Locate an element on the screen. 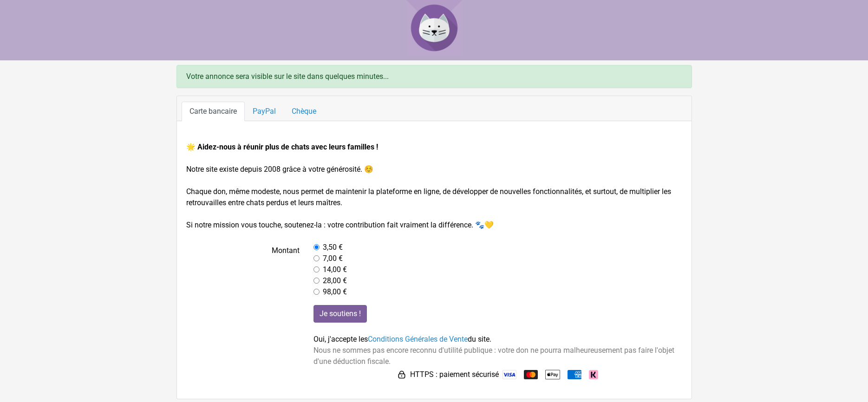 The height and width of the screenshot is (402, 868). a: PayPal is located at coordinates (264, 112).